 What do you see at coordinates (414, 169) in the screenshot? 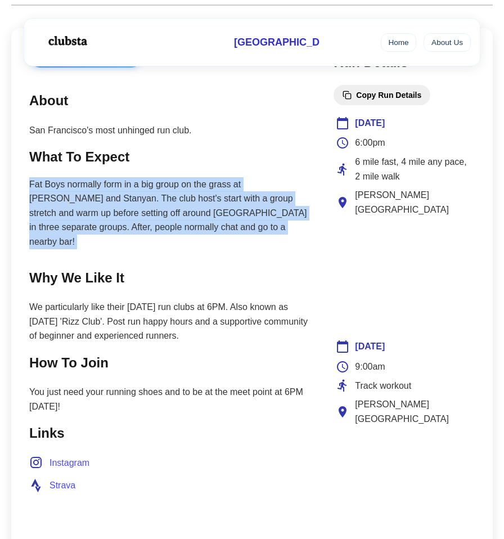
I see `span: 6 mile fast, 4 mile any pace, 2 mile walk` at bounding box center [414, 169].